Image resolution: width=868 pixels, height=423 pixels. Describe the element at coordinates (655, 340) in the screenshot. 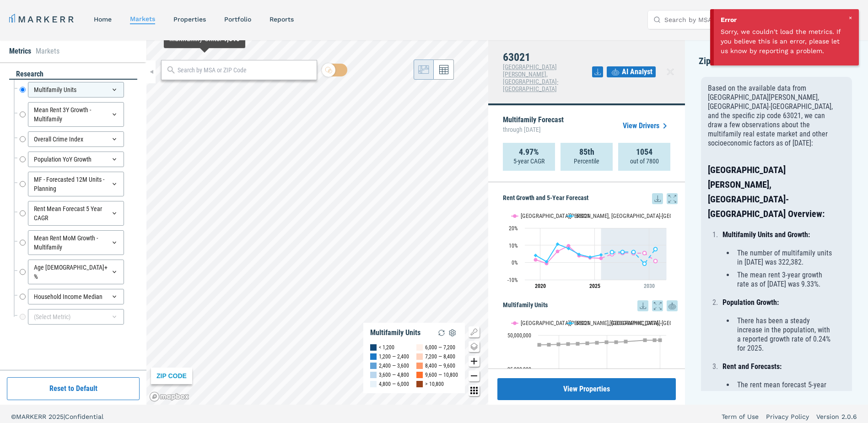

I see `path: Saturday, 14 Dec, 19:00, 46,231,852. USA.` at that location.